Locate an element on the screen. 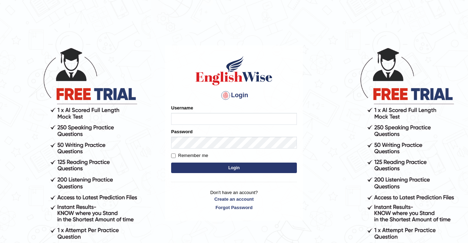  input: Remember me is located at coordinates (173, 155).